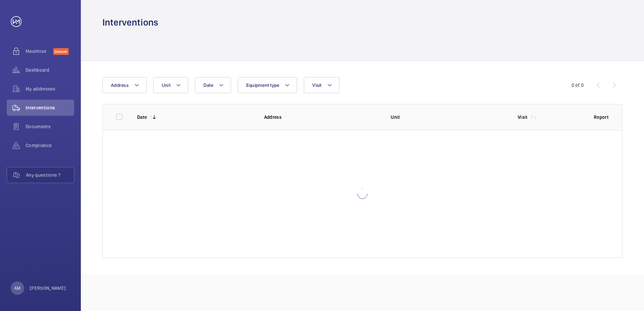 This screenshot has width=644, height=311. Describe the element at coordinates (50, 89) in the screenshot. I see `span: My addresses` at that location.